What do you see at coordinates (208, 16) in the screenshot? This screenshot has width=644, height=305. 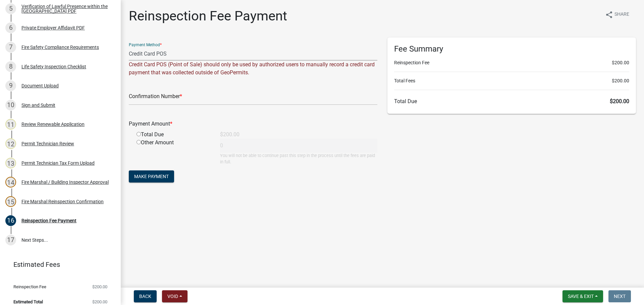 I see `h1: Reinspection Fee Payment` at bounding box center [208, 16].